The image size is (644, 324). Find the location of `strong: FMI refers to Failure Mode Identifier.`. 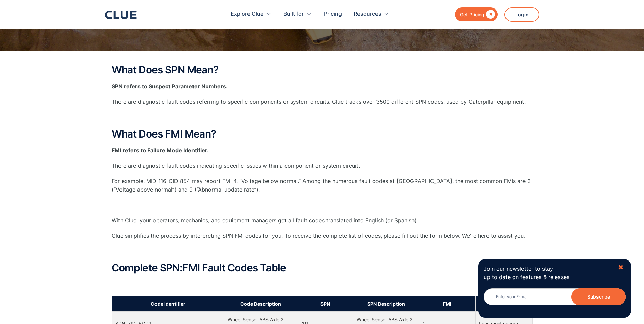

strong: FMI refers to Failure Mode Identifier. is located at coordinates (160, 151).